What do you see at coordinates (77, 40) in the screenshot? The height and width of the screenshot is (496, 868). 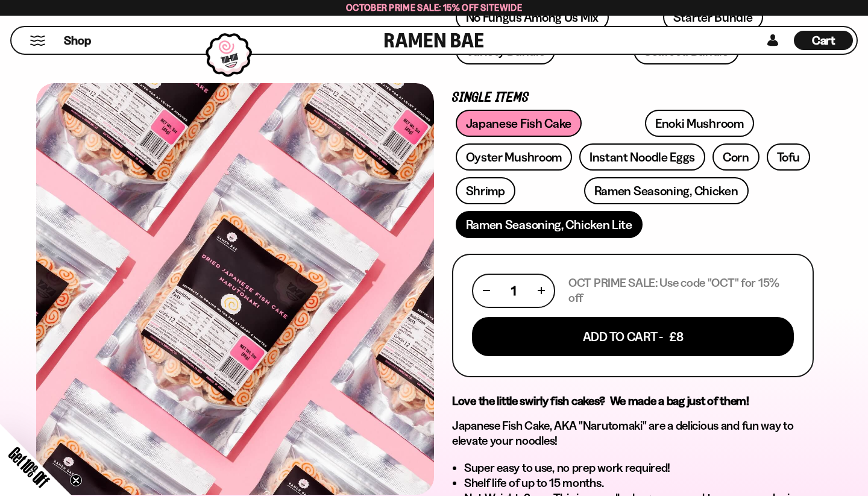 I see `span: Shop` at bounding box center [77, 40].